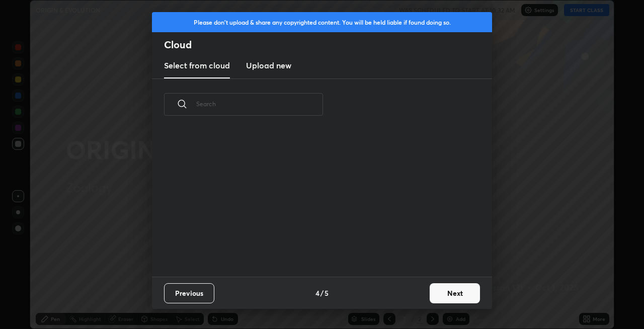  Describe the element at coordinates (259, 104) in the screenshot. I see `input: Search` at that location.